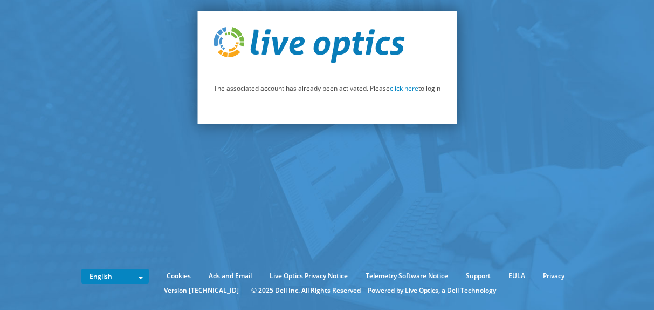  What do you see at coordinates (327, 88) in the screenshot?
I see `p: The associated account has already been activated. Please to login` at bounding box center [327, 88].